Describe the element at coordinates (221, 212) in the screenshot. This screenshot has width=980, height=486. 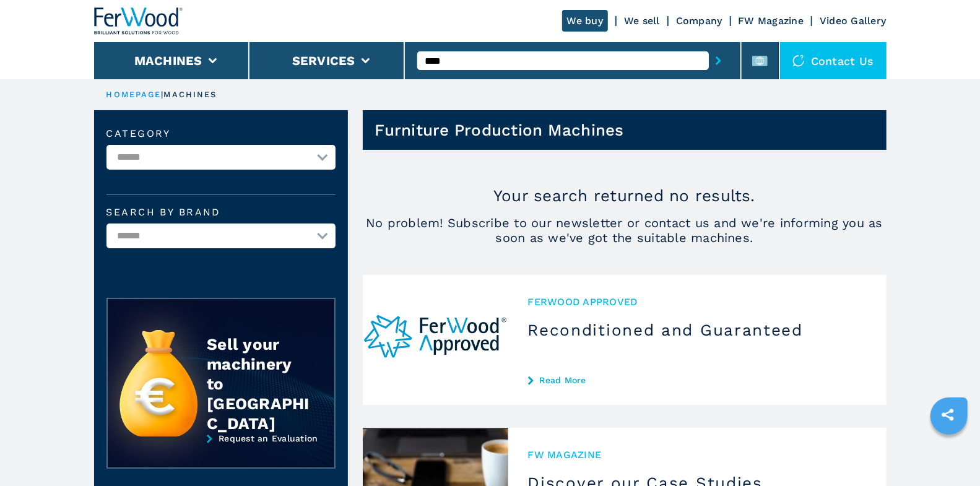
I see `label: Search by brand` at that location.